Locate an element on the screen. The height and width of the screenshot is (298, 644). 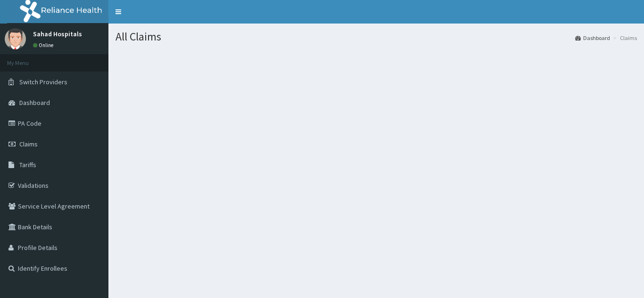
li: Claims is located at coordinates (624, 38).